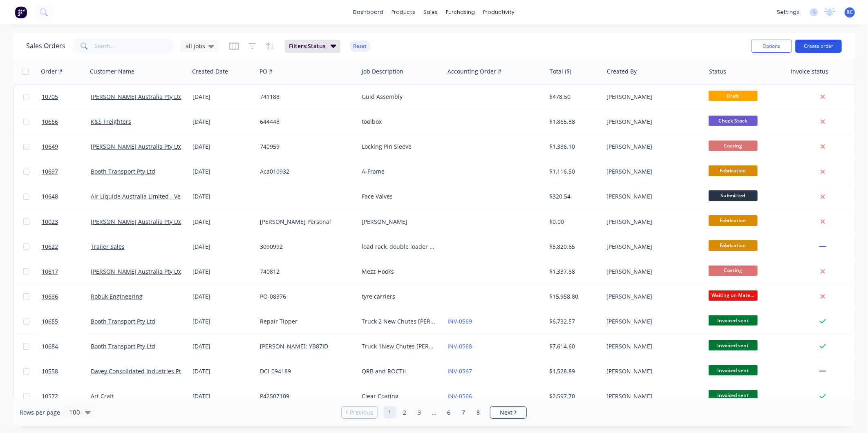 The height and width of the screenshot is (433, 868). Describe the element at coordinates (382, 72) in the screenshot. I see `div: Job Description` at that location.